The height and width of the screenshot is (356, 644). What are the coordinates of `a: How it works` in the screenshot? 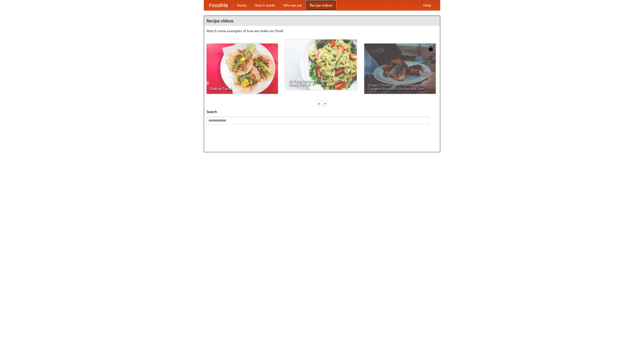 It's located at (265, 5).